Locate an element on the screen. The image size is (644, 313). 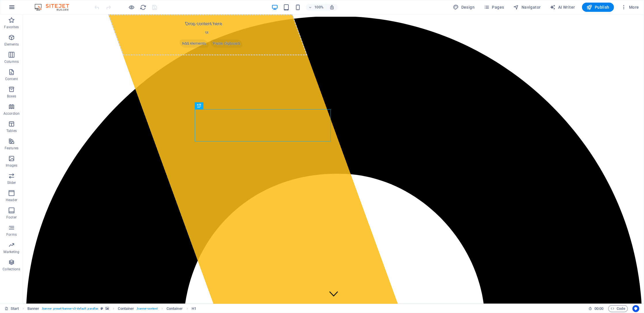
p: Marketing is located at coordinates (11, 252).